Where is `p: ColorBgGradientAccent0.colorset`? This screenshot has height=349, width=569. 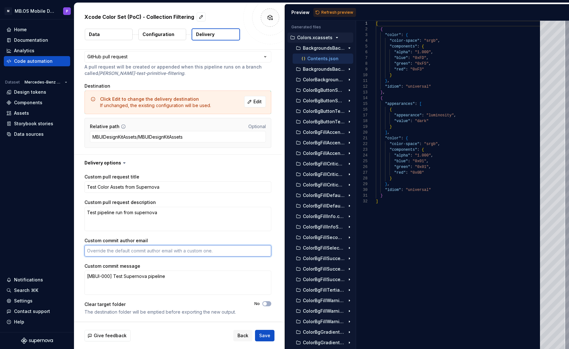 p: ColorBgGradientAccent0.colorset is located at coordinates (324, 332).